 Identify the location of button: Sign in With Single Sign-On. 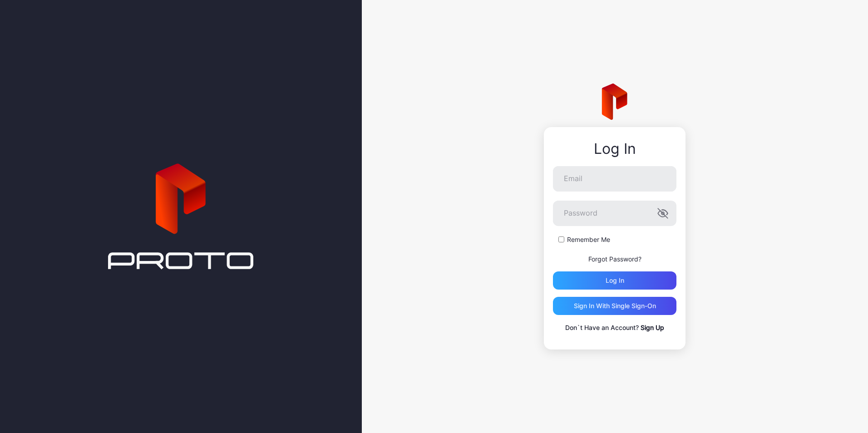
(614, 307).